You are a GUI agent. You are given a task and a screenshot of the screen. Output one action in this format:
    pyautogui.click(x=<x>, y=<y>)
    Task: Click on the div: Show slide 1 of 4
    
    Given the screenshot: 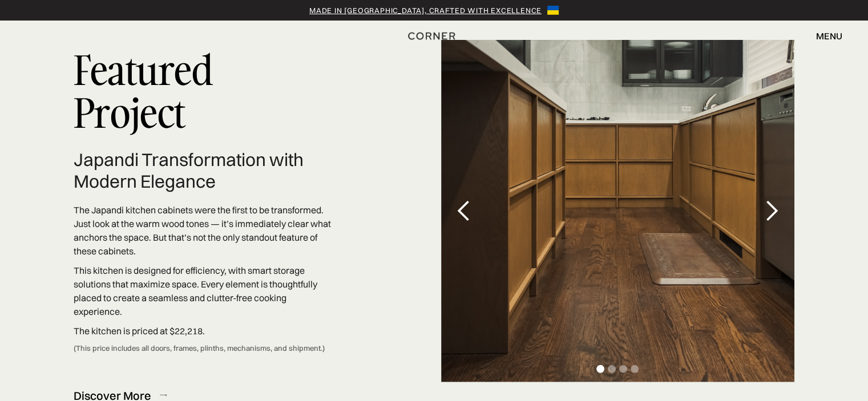 What is the action you would take?
    pyautogui.click(x=600, y=369)
    